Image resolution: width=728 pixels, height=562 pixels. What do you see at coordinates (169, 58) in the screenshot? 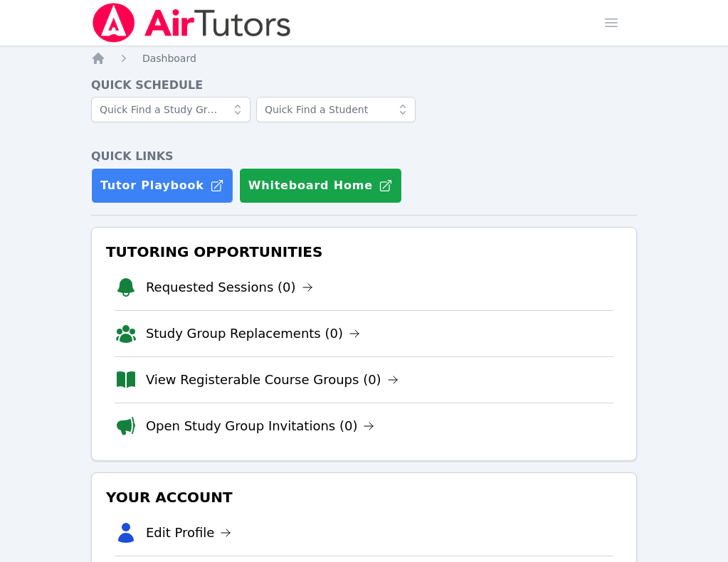
I see `a: Dashboard` at bounding box center [169, 58].